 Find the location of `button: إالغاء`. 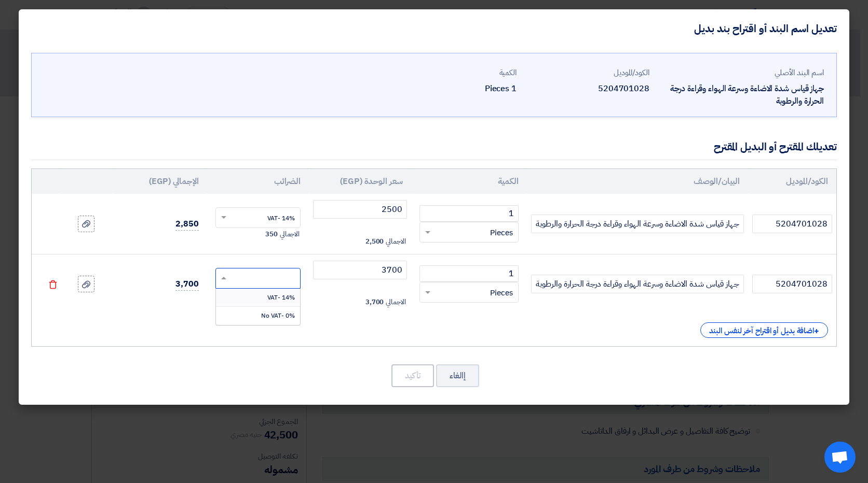

button: إالغاء is located at coordinates (458, 376).